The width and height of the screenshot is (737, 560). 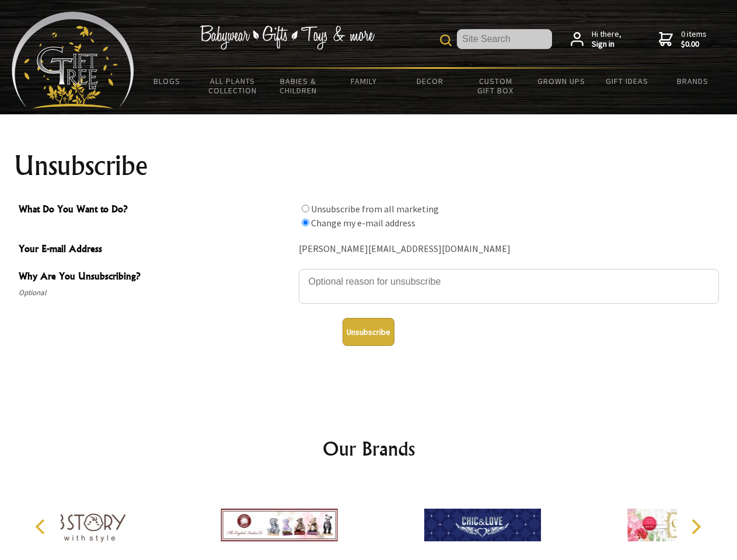 What do you see at coordinates (606, 45) in the screenshot?
I see `strong: Sign in` at bounding box center [606, 45].